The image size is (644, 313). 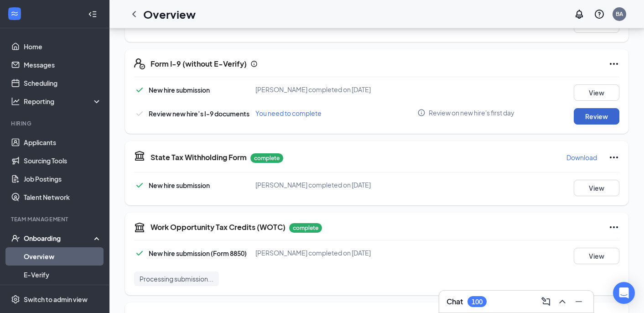 What do you see at coordinates (477, 302) in the screenshot?
I see `div: 100` at bounding box center [477, 302].